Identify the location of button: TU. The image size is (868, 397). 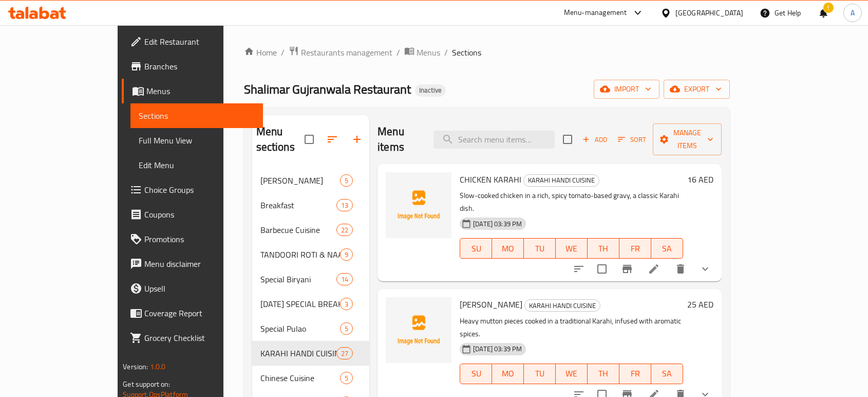
(540, 249).